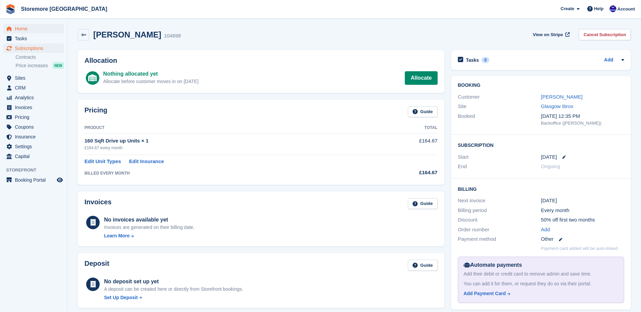 Image resolution: width=641 pixels, height=312 pixels. What do you see at coordinates (421, 78) in the screenshot?
I see `a: Allocate` at bounding box center [421, 78].